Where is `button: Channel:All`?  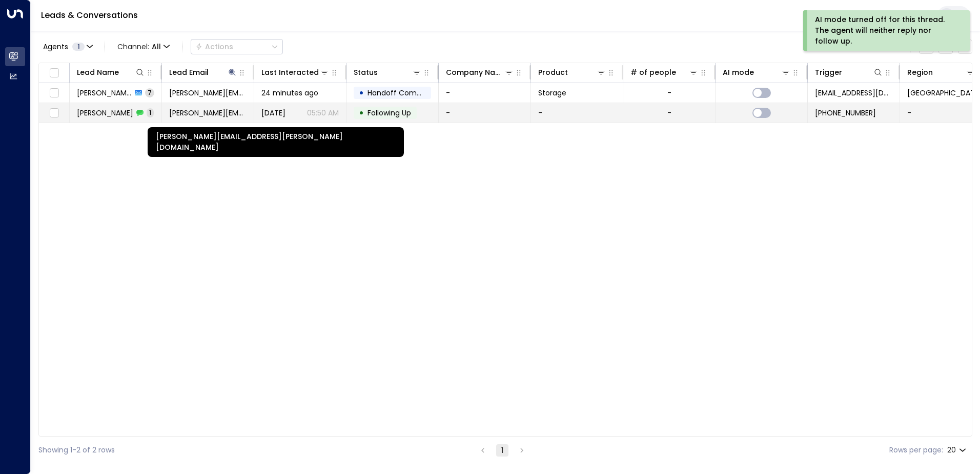
button: Channel:All is located at coordinates (144, 47).